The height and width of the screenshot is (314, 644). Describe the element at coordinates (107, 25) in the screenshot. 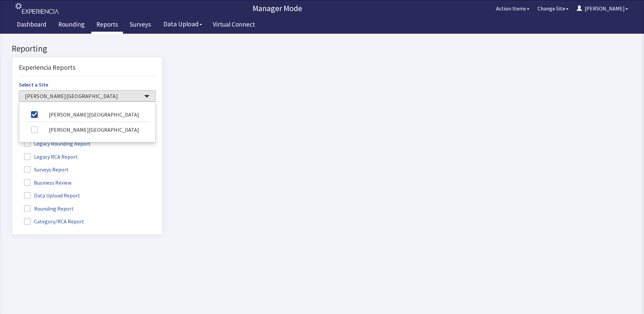

I see `a: Reports` at that location.